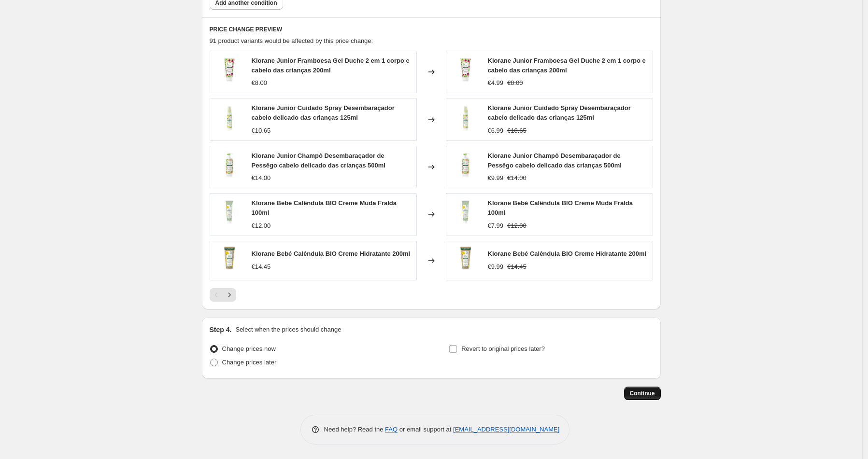 The width and height of the screenshot is (868, 459). What do you see at coordinates (517, 267) in the screenshot?
I see `strike: €14.45` at bounding box center [517, 267].